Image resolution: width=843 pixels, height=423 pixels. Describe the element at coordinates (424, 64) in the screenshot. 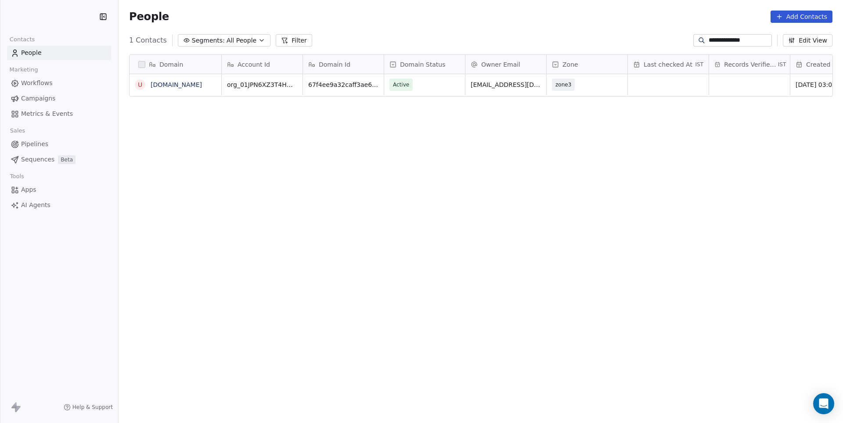

I see `div: Domain Status` at that location.